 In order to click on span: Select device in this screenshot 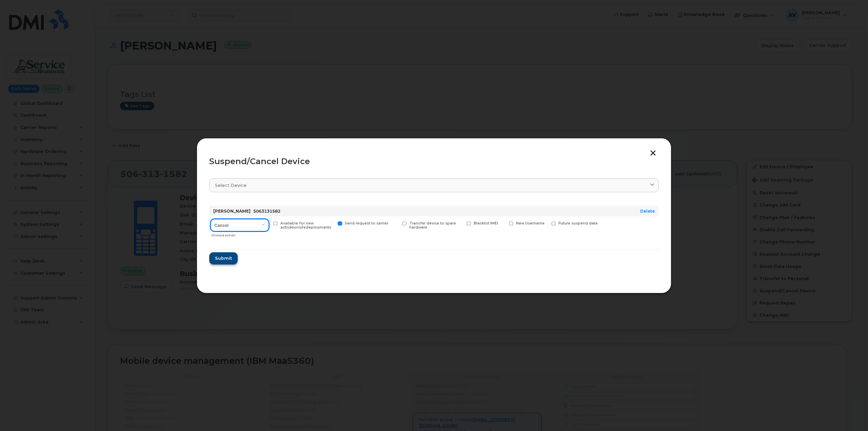, I will do `click(230, 185)`.